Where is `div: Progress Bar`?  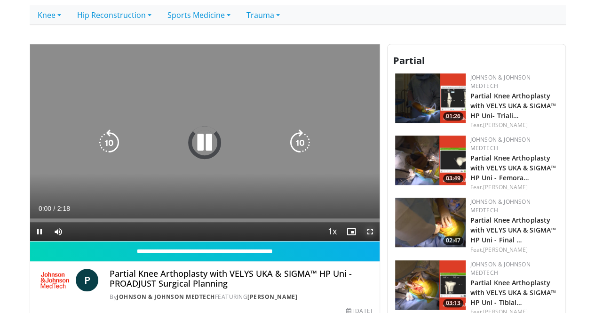 div: Progress Bar is located at coordinates (205, 220).